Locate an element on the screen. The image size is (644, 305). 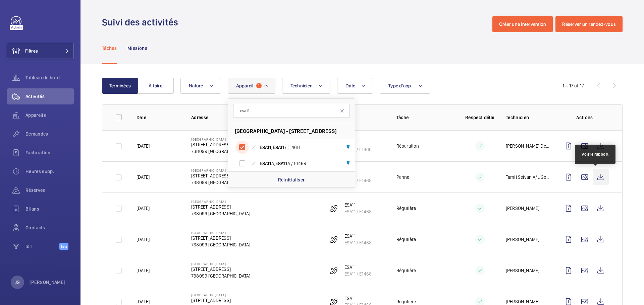
span: Réserves is located at coordinates (50, 190).